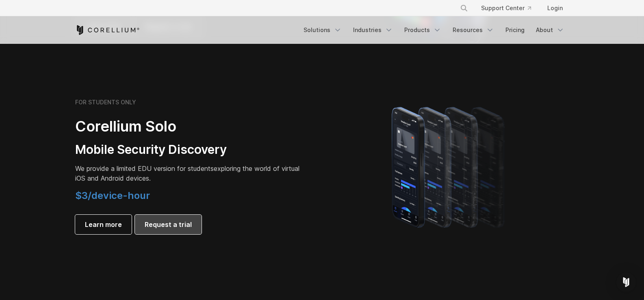 The image size is (644, 300). Describe the element at coordinates (515, 30) in the screenshot. I see `a: Pricing` at that location.